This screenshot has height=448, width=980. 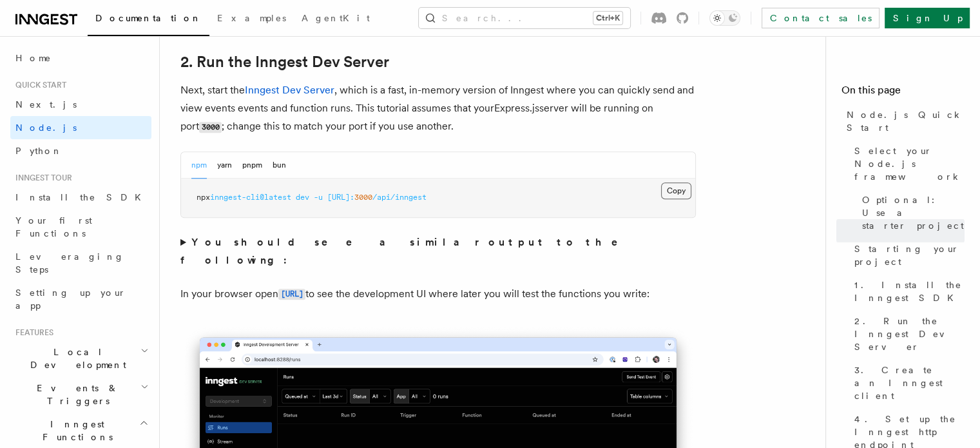 What do you see at coordinates (82, 197) in the screenshot?
I see `span: Install the SDK` at bounding box center [82, 197].